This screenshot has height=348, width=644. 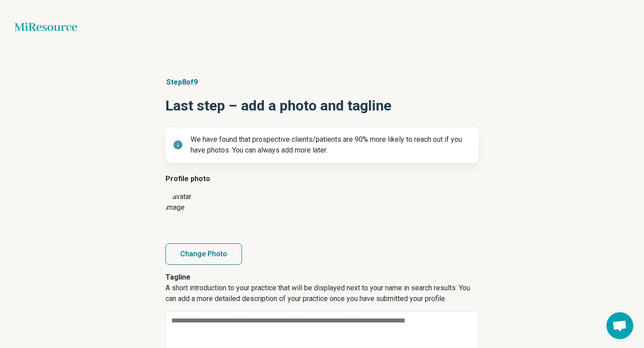 I want to click on legend: Profile photo, so click(x=322, y=179).